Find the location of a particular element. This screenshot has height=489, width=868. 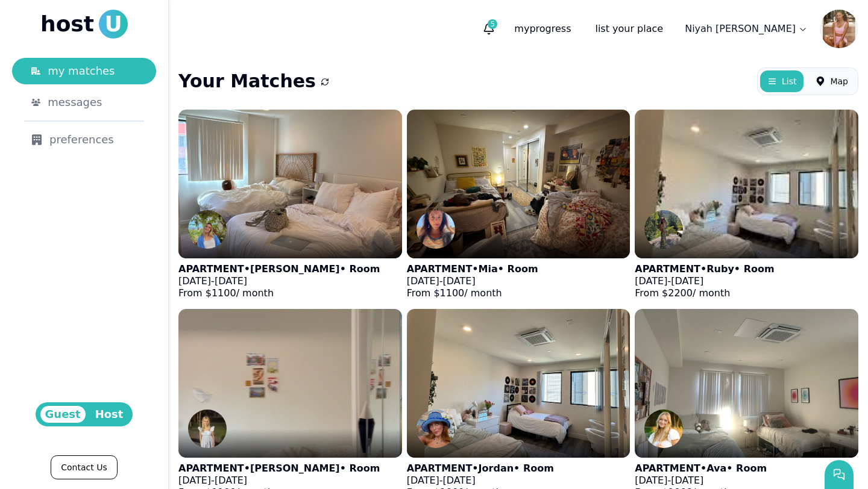

span: U is located at coordinates (113, 24).